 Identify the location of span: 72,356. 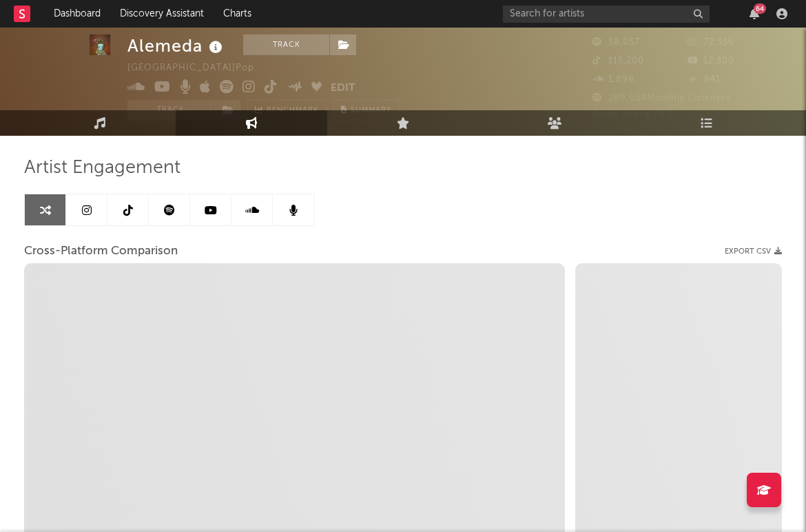
(711, 42).